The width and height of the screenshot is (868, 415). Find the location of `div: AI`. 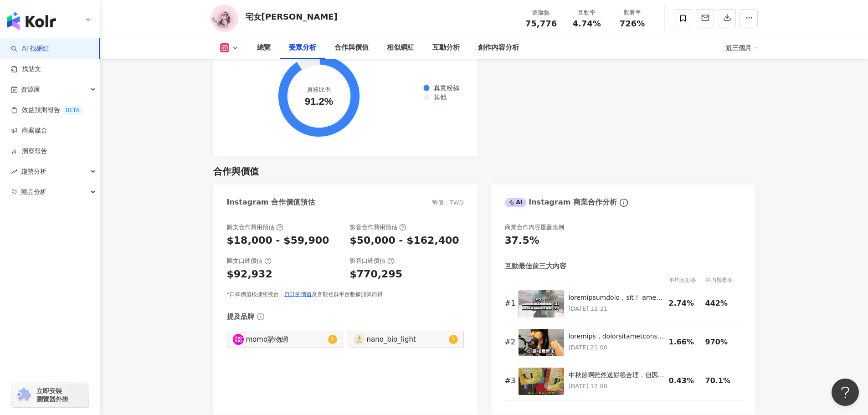

div: AI is located at coordinates (516, 203).